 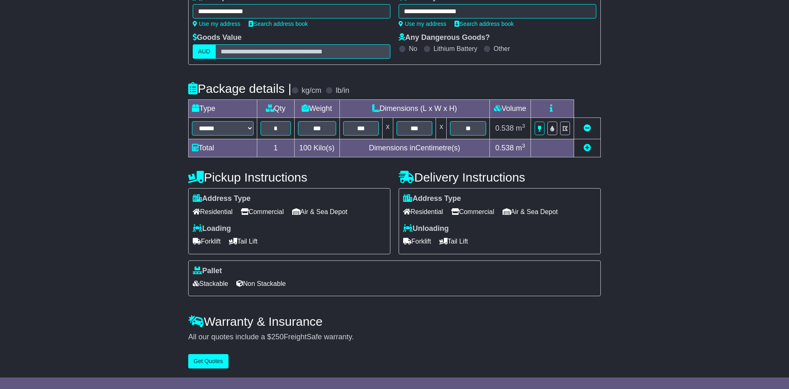 What do you see at coordinates (305, 148) in the screenshot?
I see `span: 100` at bounding box center [305, 148].